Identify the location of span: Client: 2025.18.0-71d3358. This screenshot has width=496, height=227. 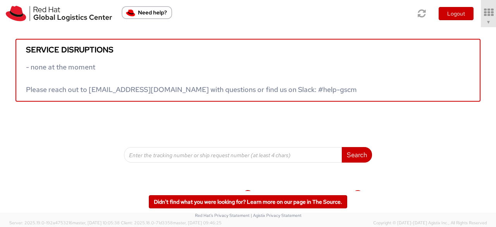
(171, 222).